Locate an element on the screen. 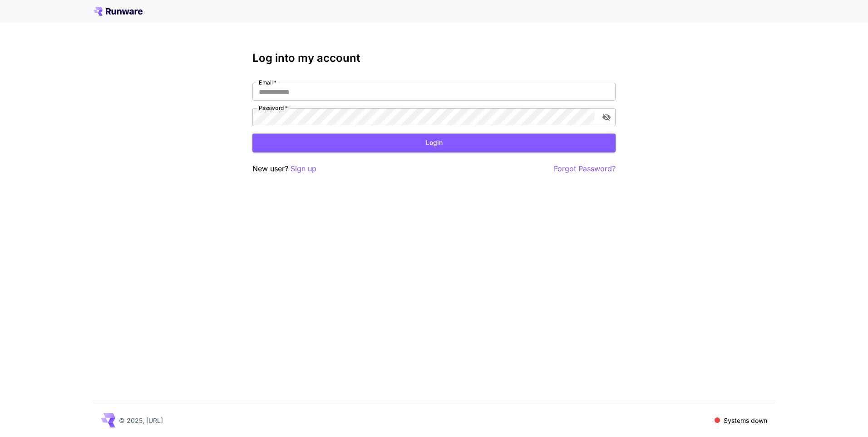 The height and width of the screenshot is (437, 868). p: New user? is located at coordinates (284, 169).